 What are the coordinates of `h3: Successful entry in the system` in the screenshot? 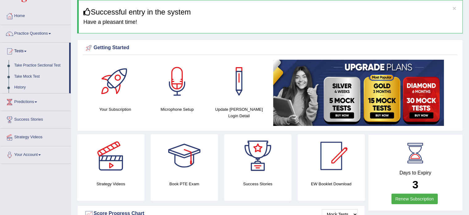 It's located at (271, 12).